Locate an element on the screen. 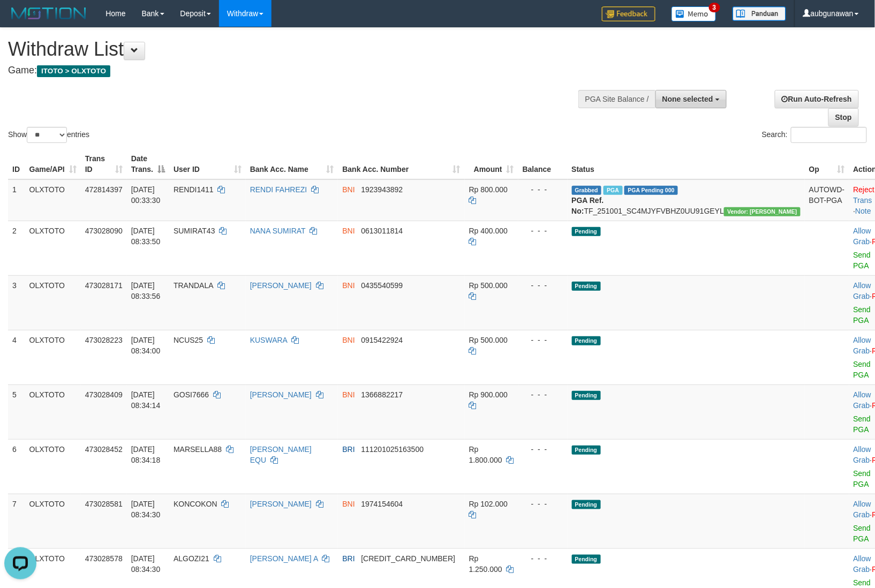  img: Button%20Memo.svg is located at coordinates (694, 14).